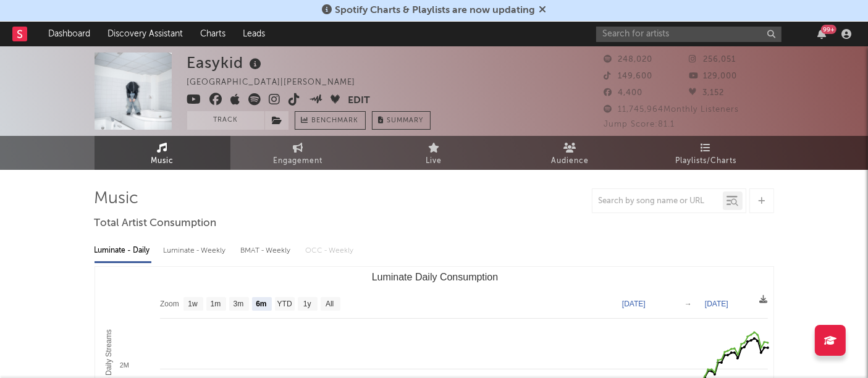  I want to click on span: Total Artist Consumption, so click(156, 224).